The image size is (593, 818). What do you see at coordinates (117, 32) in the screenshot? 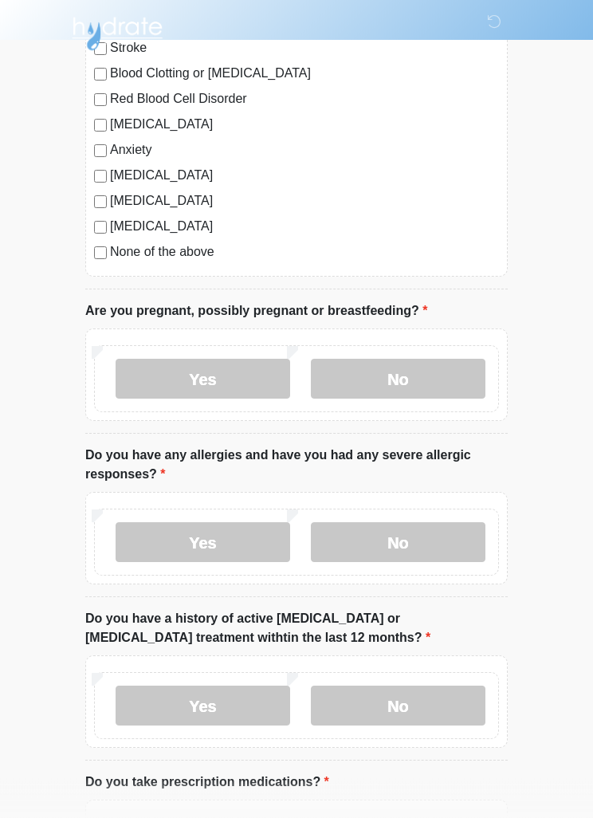
I see `img: Hydrate IV Bar - Chandler Logo` at bounding box center [117, 32].